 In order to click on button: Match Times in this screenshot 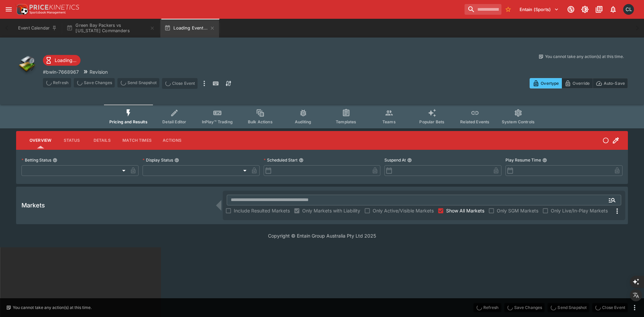, I will do `click(137, 140)`.